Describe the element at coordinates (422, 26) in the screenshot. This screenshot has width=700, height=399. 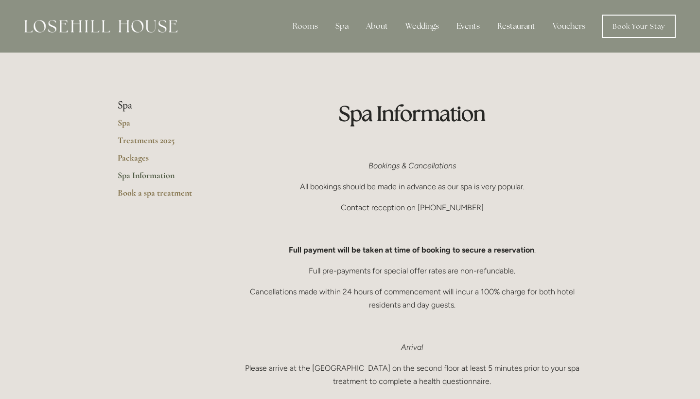
I see `div: Weddings` at that location.